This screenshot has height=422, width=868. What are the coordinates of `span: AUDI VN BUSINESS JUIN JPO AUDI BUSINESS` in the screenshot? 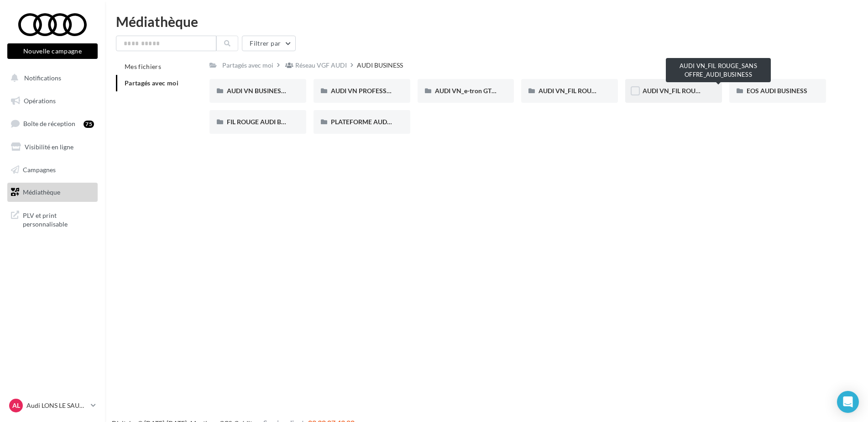 It's located at (294, 91).